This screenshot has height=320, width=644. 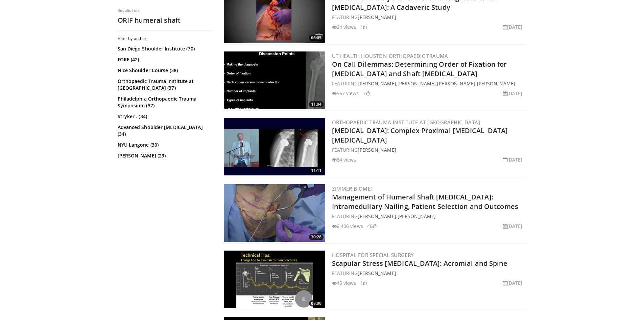 What do you see at coordinates (372, 226) in the screenshot?
I see `li: 40` at bounding box center [372, 226].